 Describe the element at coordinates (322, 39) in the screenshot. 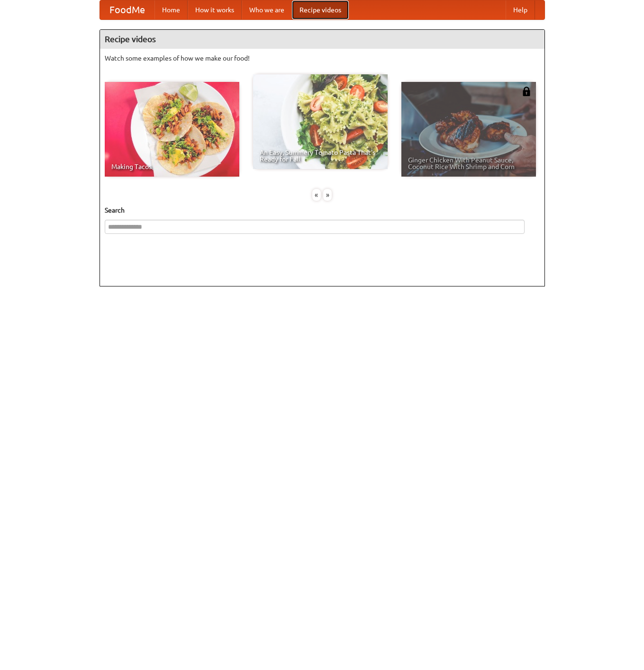

I see `h4: Recipe videos` at that location.